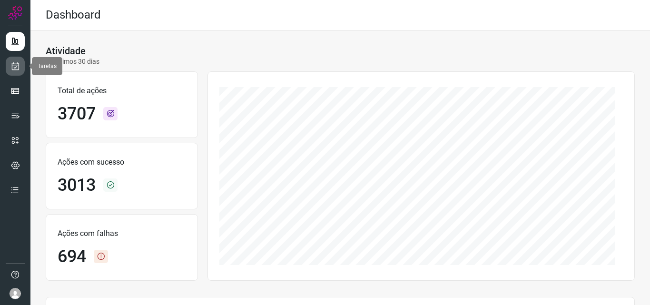 This screenshot has height=305, width=650. Describe the element at coordinates (72, 61) in the screenshot. I see `p: Últimos 30 dias` at that location.